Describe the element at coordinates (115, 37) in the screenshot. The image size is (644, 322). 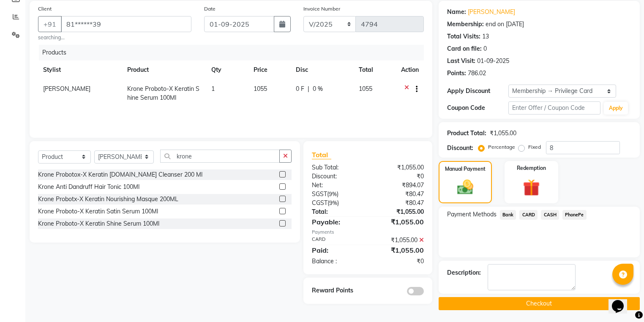
I see `small: searching...` at that location.